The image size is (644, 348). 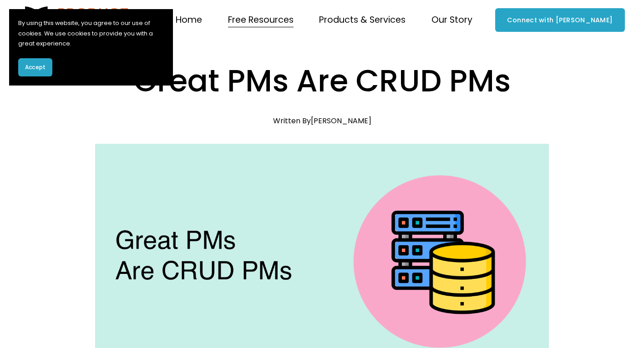 I want to click on span: Accept, so click(x=35, y=67).